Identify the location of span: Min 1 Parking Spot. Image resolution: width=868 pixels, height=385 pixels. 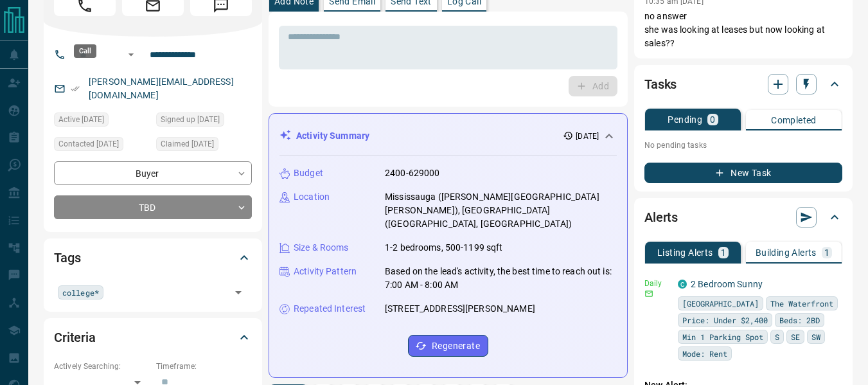
(723, 337).